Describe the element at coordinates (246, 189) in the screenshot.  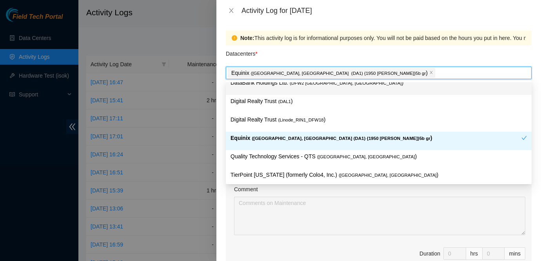
I see `label: Comment` at that location.